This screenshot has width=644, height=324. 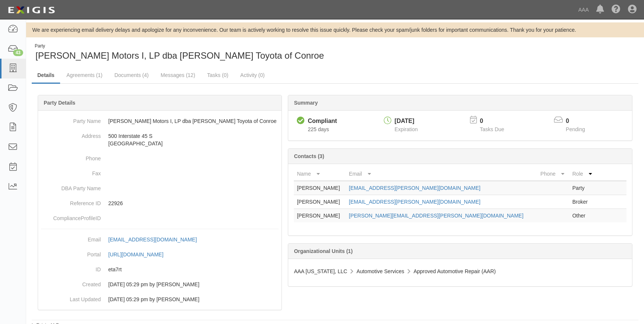 What do you see at coordinates (441, 174) in the screenshot?
I see `th: Email` at bounding box center [441, 174].